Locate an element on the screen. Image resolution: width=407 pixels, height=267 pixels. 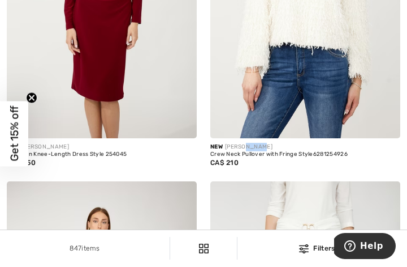
span: 847 is located at coordinates (75, 248).